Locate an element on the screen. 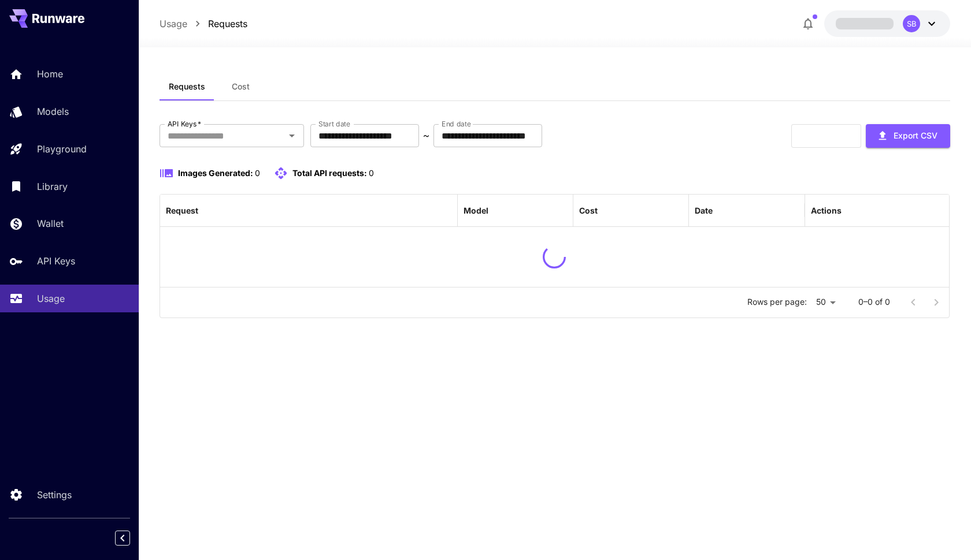 This screenshot has height=560, width=971. span: Total API requests: is located at coordinates (330, 173).